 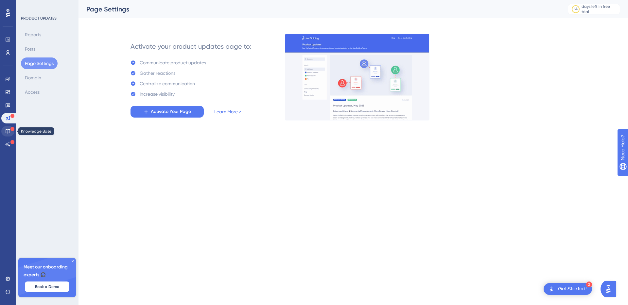 What do you see at coordinates (157, 73) in the screenshot?
I see `div: Gather reactions` at bounding box center [157, 73].